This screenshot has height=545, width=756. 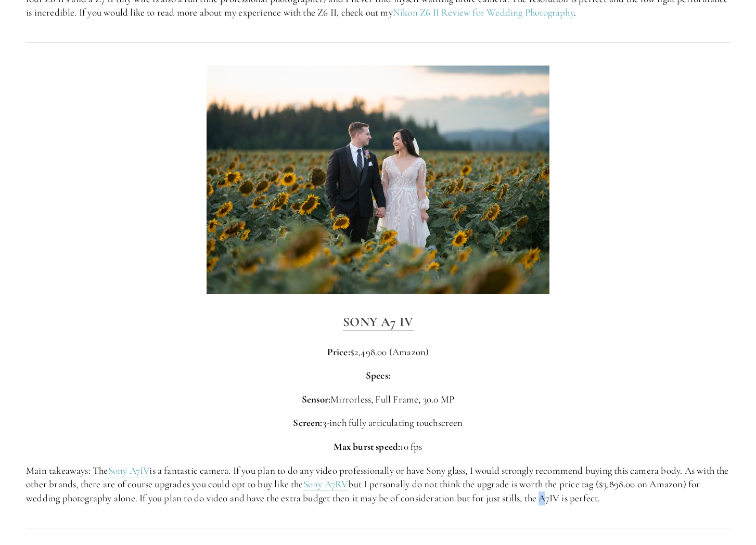 What do you see at coordinates (378, 352) in the screenshot?
I see `p: $2,498.00 (Amazon)` at bounding box center [378, 352].